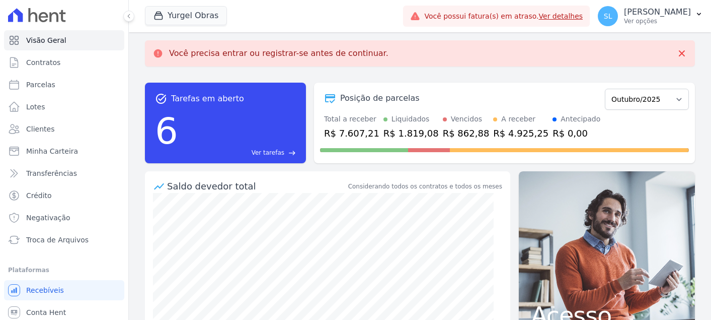  I want to click on div: Total a receber, so click(352, 119).